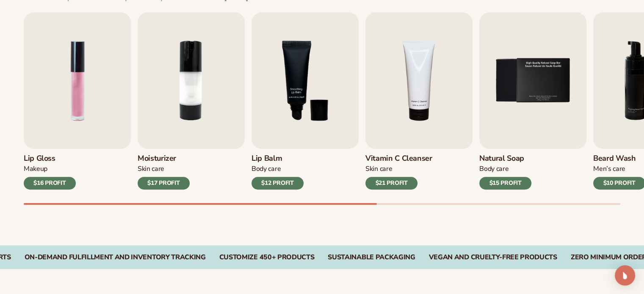  Describe the element at coordinates (49, 183) in the screenshot. I see `div: $16 PROFIT` at that location.